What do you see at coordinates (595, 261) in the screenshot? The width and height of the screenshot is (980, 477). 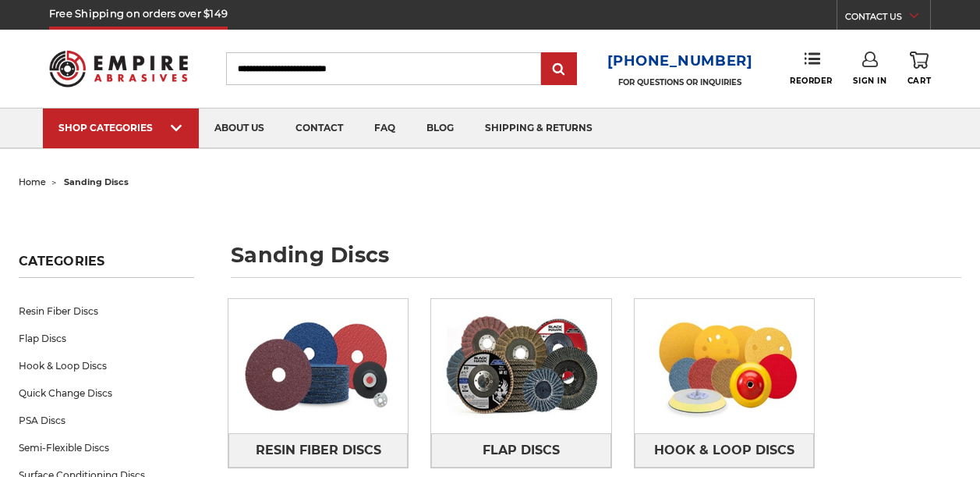 I see `h1: sanding discs` at bounding box center [595, 261].